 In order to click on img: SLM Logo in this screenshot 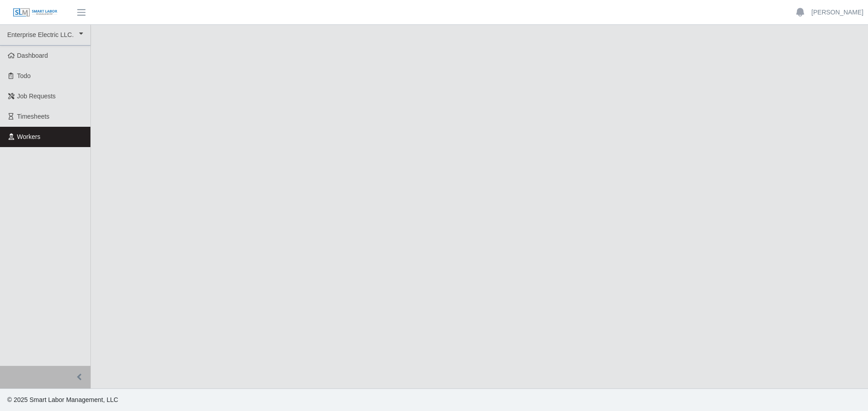, I will do `click(35, 12)`.